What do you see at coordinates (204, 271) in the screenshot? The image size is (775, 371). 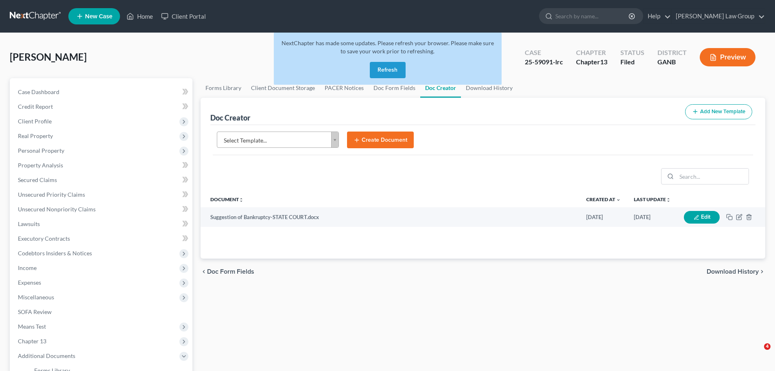 I see `i: chevron_left` at bounding box center [204, 271].